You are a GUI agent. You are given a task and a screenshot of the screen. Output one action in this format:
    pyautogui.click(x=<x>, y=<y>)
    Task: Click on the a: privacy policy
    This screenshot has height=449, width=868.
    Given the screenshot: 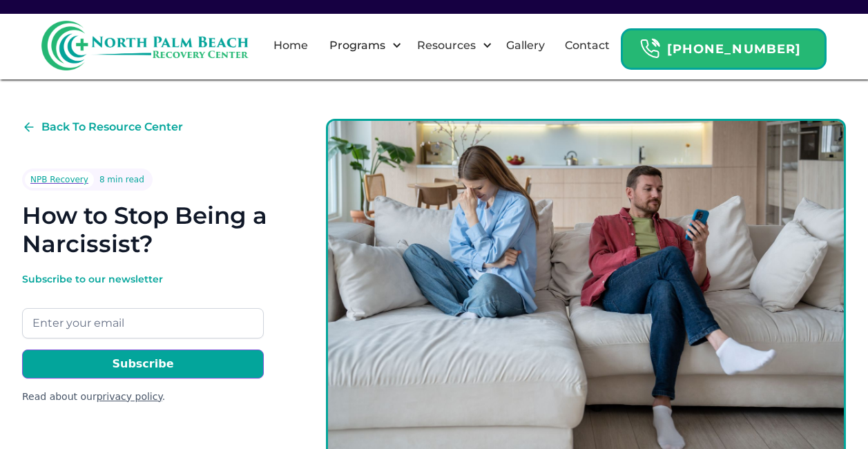 What is the action you would take?
    pyautogui.click(x=130, y=397)
    